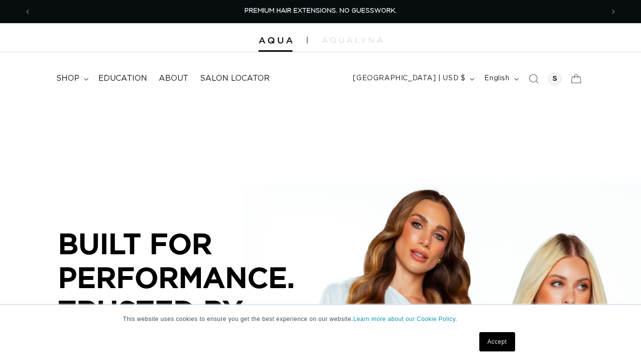 This screenshot has width=641, height=364. What do you see at coordinates (275, 41) in the screenshot?
I see `img: Aqua Hair Extensions` at bounding box center [275, 41].